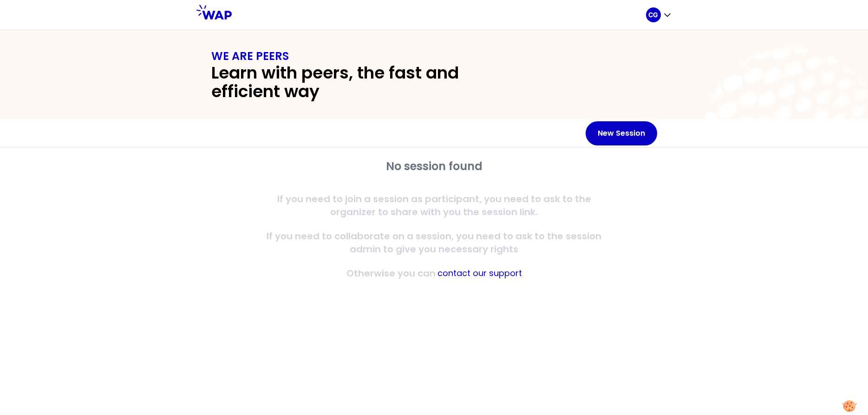 This screenshot has width=868, height=415. What do you see at coordinates (659, 15) in the screenshot?
I see `button: CG` at bounding box center [659, 15].